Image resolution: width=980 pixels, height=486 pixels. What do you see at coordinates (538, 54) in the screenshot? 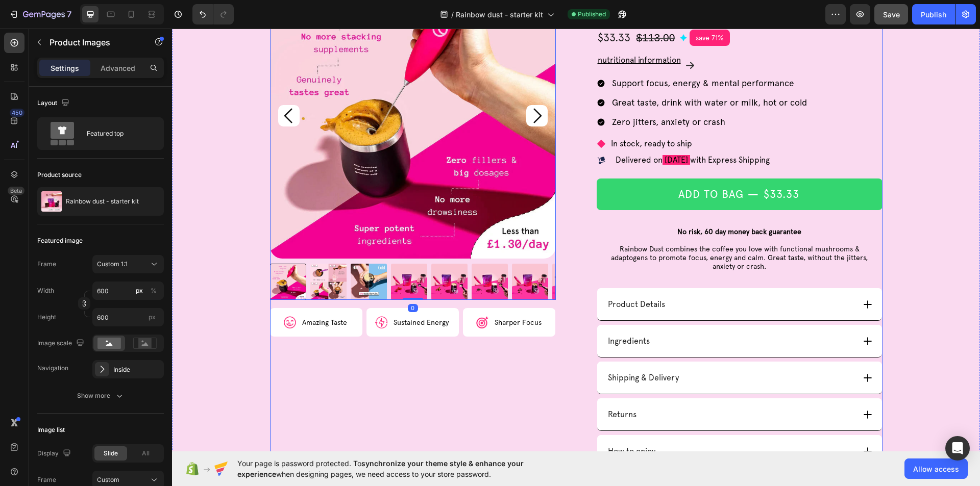
I see `p: Support focus, energy & mental performance` at bounding box center [538, 54].